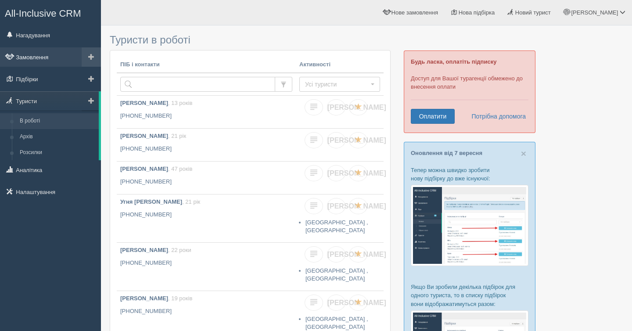 This screenshot has height=331, width=632. What do you see at coordinates (57, 153) in the screenshot?
I see `a: Розсилки` at bounding box center [57, 153].